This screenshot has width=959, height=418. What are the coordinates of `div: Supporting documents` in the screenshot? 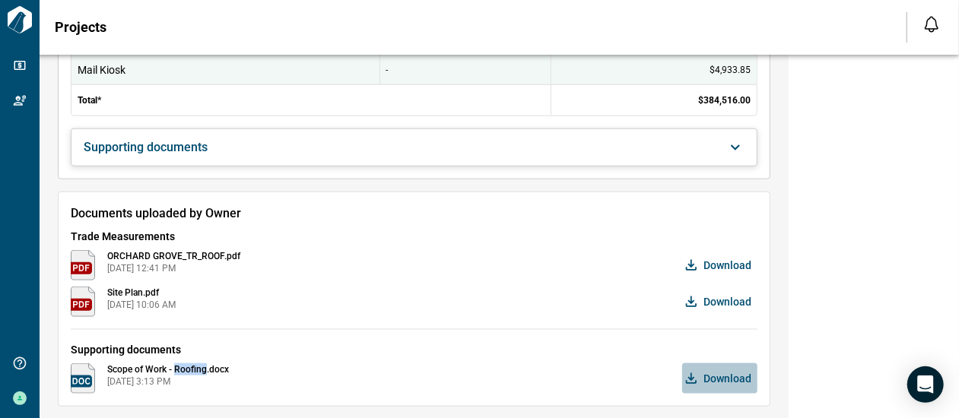 It's located at (414, 148).